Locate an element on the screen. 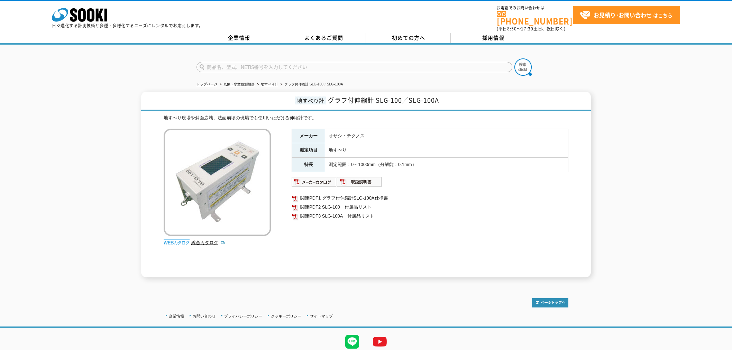 This screenshot has width=732, height=350. span: 初めての方へ is located at coordinates (408, 38).